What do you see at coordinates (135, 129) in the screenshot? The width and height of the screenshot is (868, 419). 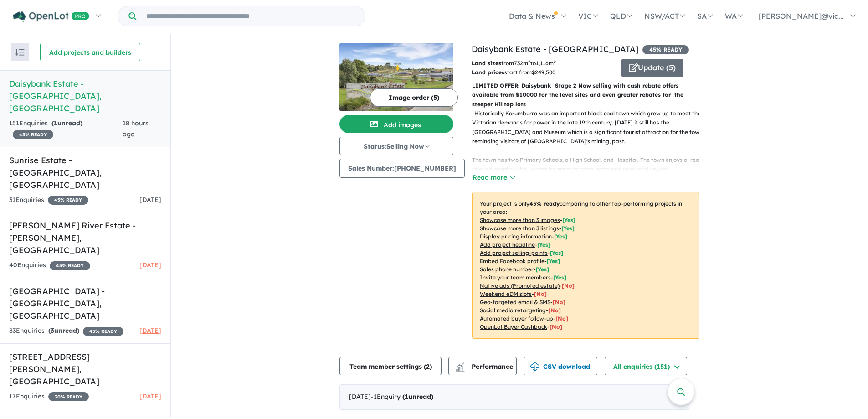 I see `span: 18 hours ago` at bounding box center [135, 129].